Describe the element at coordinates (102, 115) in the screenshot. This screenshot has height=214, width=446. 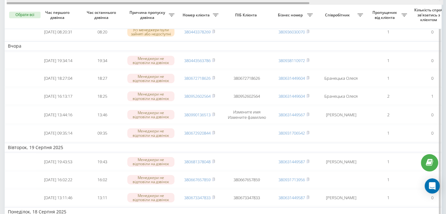
I see `td: 13:46` at that location.